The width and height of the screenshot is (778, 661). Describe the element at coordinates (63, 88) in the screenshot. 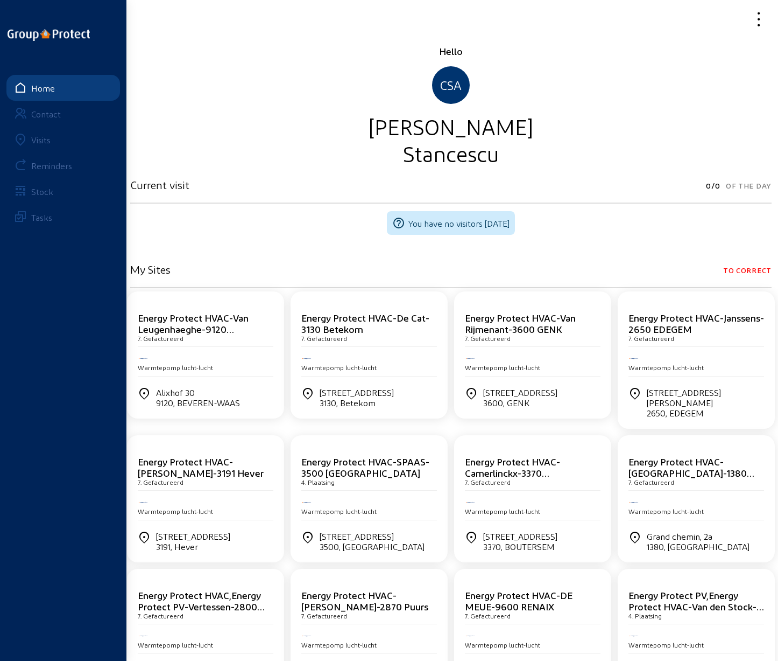

I see `a: Home` at that location.